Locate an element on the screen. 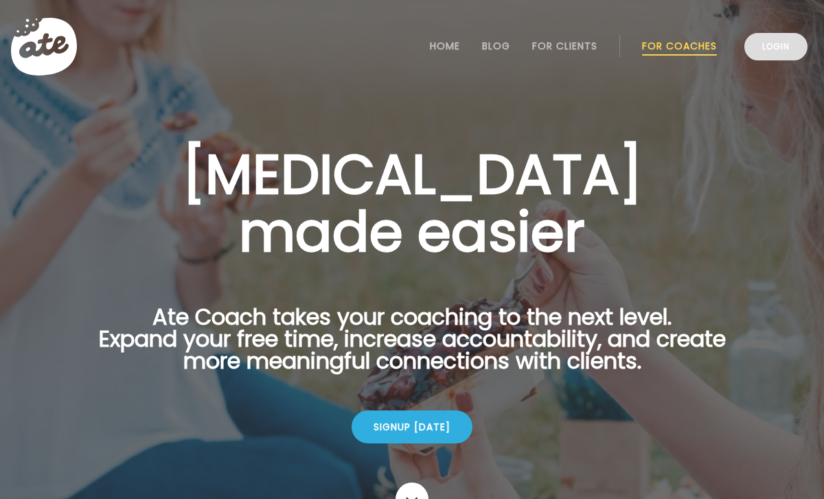 The width and height of the screenshot is (824, 499). a: Home is located at coordinates (445, 46).